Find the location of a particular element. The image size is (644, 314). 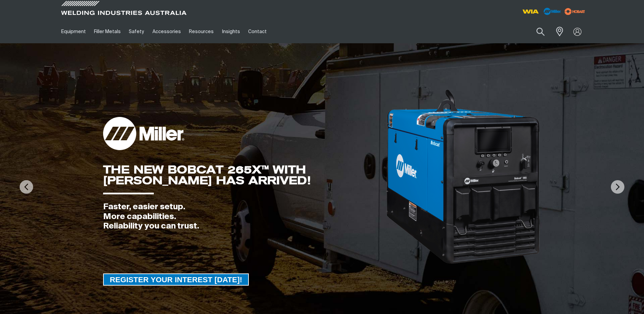

a: Insights is located at coordinates (230, 31).